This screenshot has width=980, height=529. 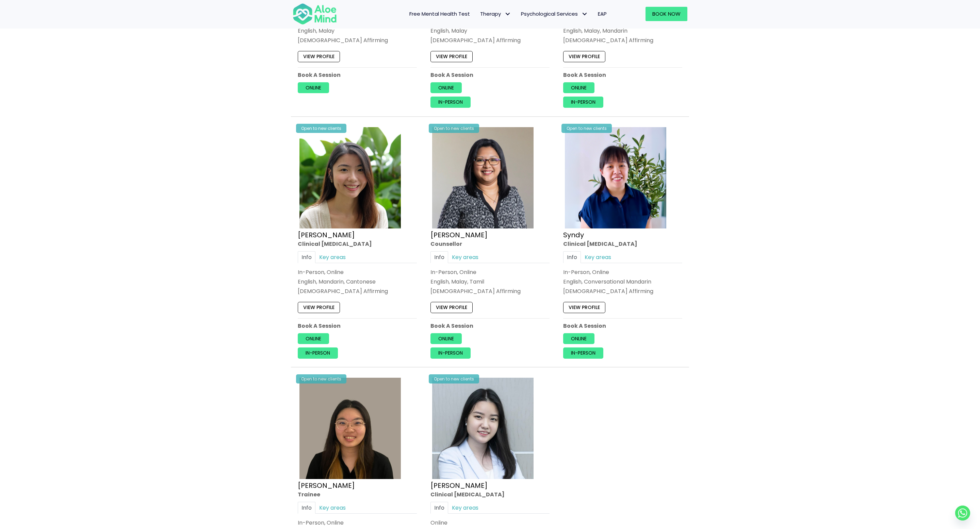 What do you see at coordinates (483, 178) in the screenshot?
I see `img: Sabrina` at bounding box center [483, 178].